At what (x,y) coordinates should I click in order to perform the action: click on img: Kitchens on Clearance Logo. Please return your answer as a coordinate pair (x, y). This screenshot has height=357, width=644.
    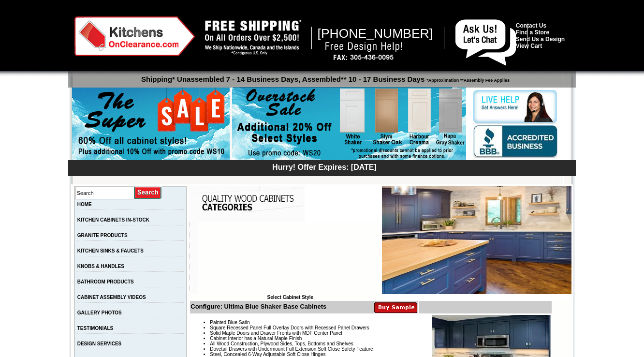
    Looking at the image, I should click on (135, 36).